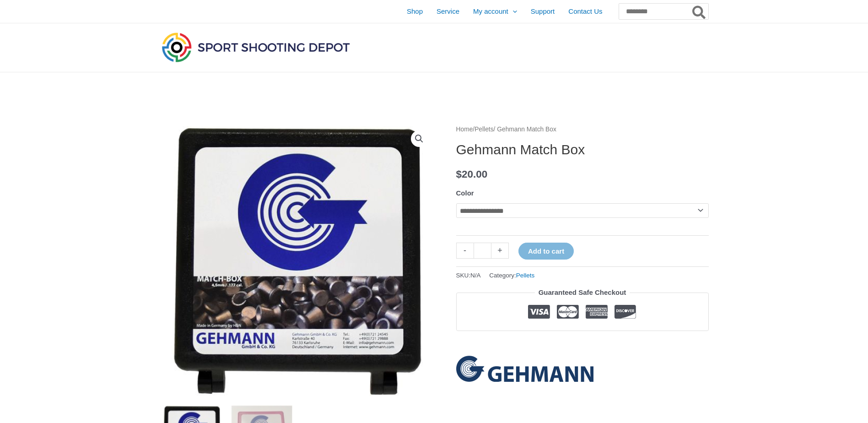  What do you see at coordinates (582, 293) in the screenshot?
I see `legend: Guaranteed Safe Checkout` at bounding box center [582, 293].